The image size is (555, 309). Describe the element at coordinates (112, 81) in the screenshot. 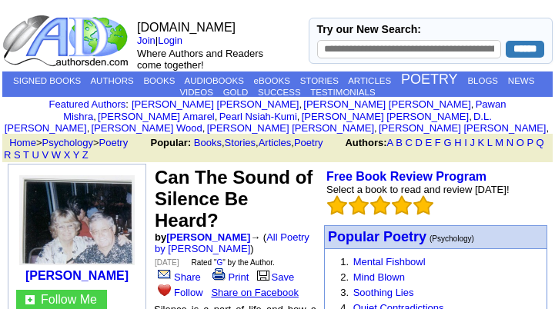

I see `a: AUTHORS` at that location.